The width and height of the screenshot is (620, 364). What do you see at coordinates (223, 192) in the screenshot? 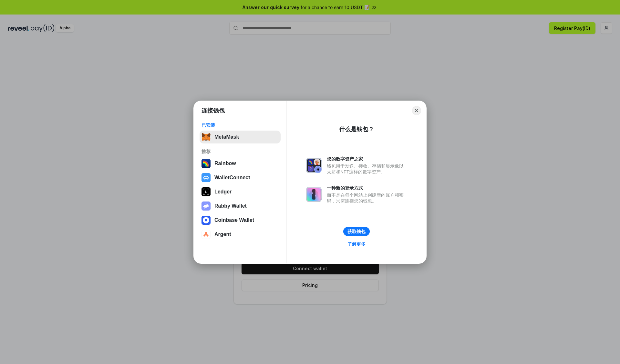
I see `div: Ledger` at bounding box center [223, 192].